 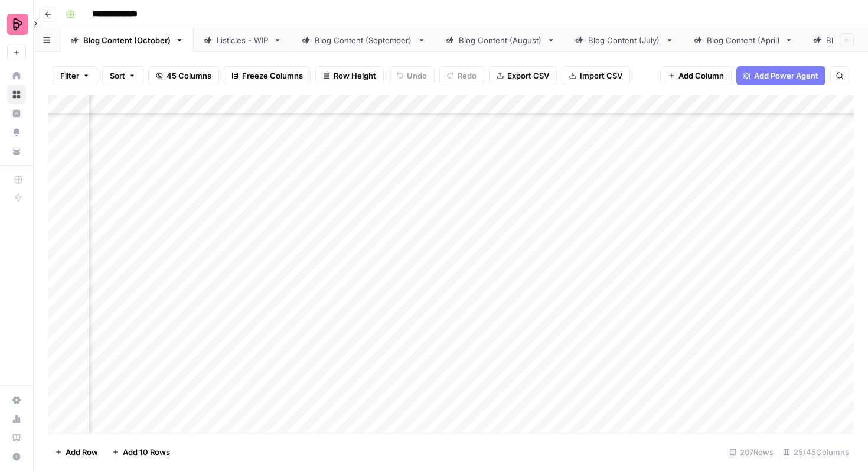 I want to click on a: Blog Content (August), so click(x=500, y=40).